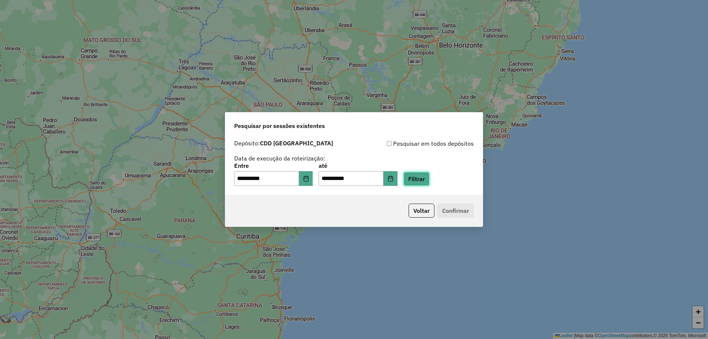 The height and width of the screenshot is (339, 708). What do you see at coordinates (416, 179) in the screenshot?
I see `button: Filtrar` at bounding box center [416, 179].